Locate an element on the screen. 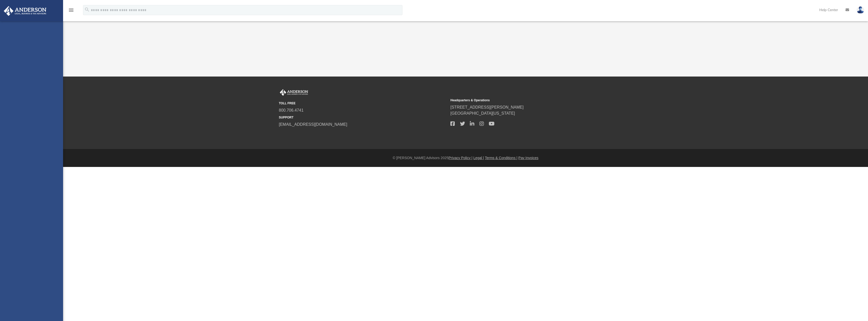 The image size is (868, 321). i: search is located at coordinates (87, 10).